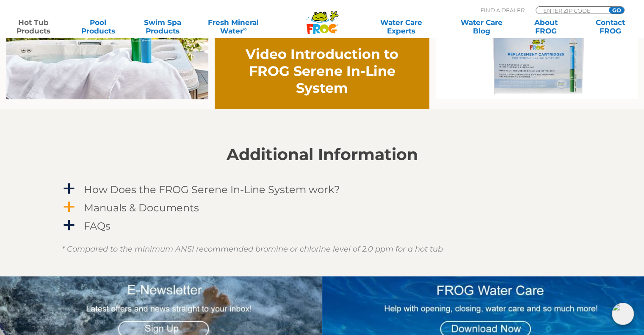 The height and width of the screenshot is (335, 644). I want to click on h4: How Does the FROG Serene In-Line System work?, so click(212, 190).